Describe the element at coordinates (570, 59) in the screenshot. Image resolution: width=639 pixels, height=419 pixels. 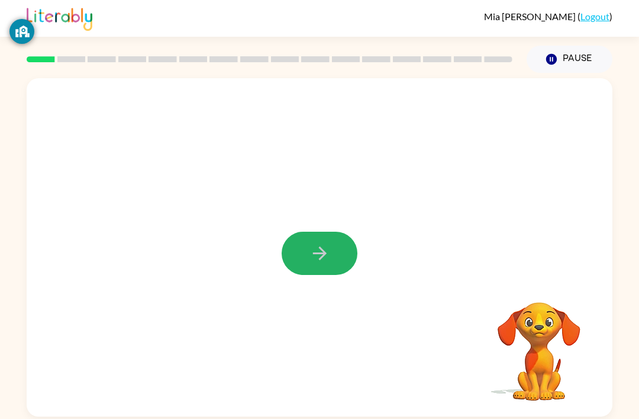
I see `button: Pause` at that location.